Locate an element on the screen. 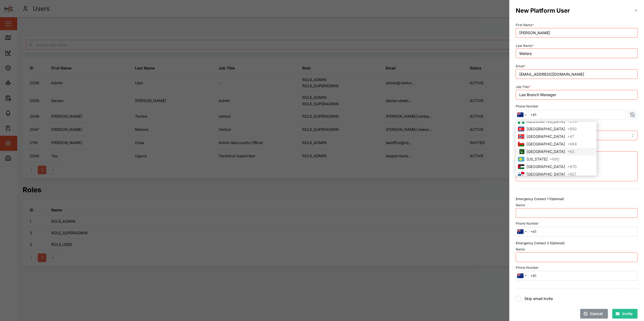 The width and height of the screenshot is (644, 321). span: + 47 is located at coordinates (570, 137).